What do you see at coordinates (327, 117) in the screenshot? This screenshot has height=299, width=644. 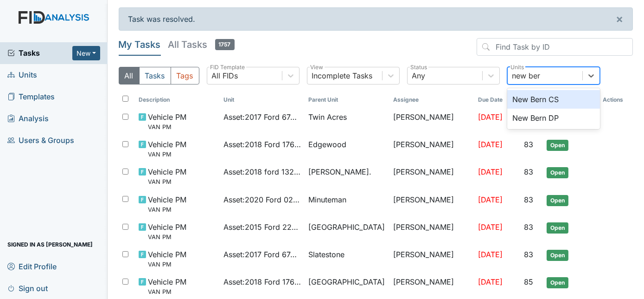 I see `span: Twin Acres` at bounding box center [327, 117].